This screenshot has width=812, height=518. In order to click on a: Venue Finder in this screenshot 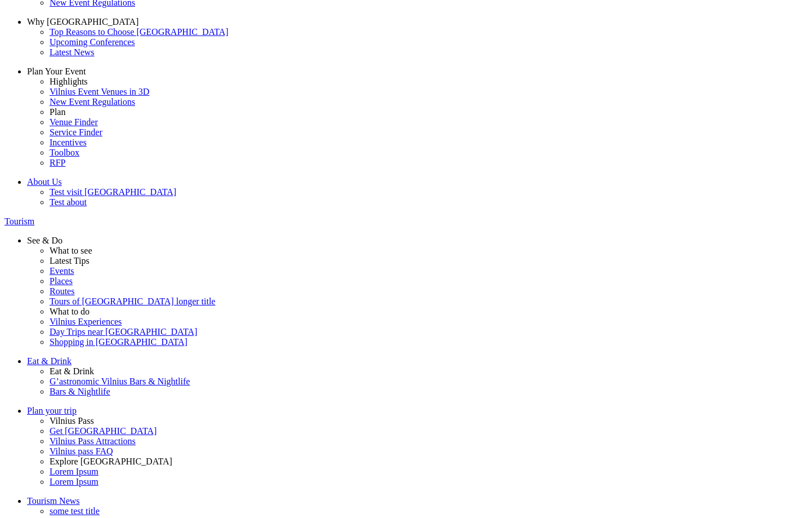, I will do `click(429, 123)`.